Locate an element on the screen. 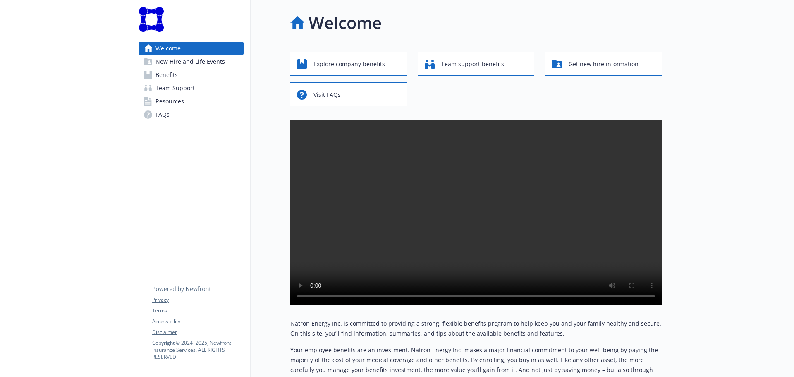 The width and height of the screenshot is (794, 377). a: FAQs is located at coordinates (191, 115).